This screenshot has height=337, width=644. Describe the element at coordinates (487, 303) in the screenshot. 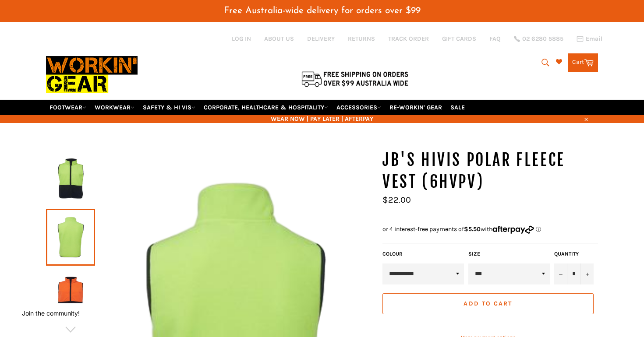

I see `span: Add to Cart` at that location.